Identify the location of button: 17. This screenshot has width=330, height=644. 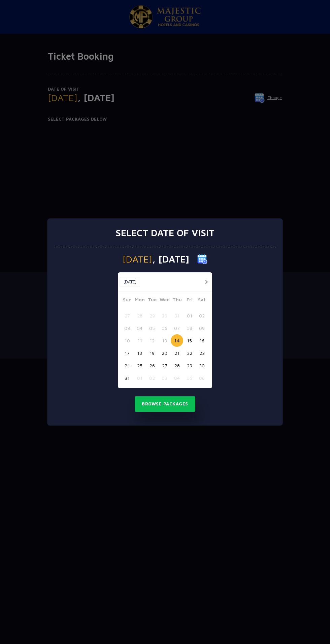
(127, 352).